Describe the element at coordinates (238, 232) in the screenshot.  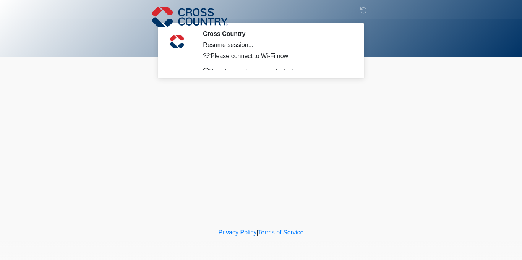
I see `a: Privacy Policy` at that location.